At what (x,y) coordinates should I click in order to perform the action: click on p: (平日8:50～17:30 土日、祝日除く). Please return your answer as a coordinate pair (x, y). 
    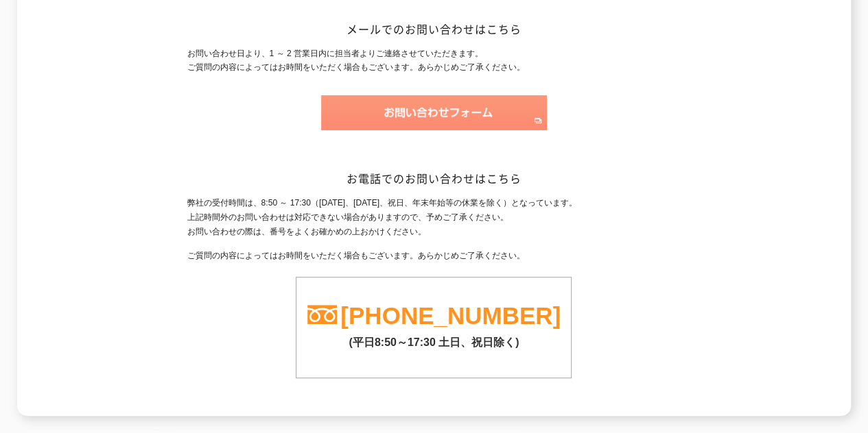
    Looking at the image, I should click on (433, 339).